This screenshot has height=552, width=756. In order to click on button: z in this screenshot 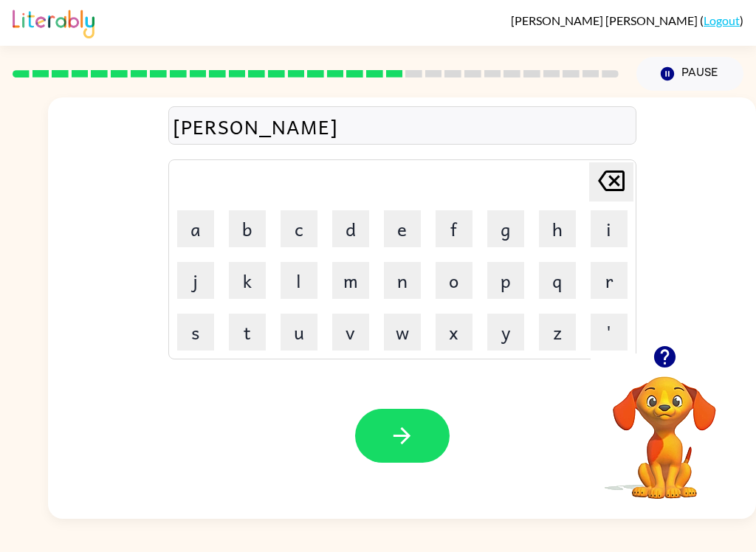, I will do `click(557, 332)`.